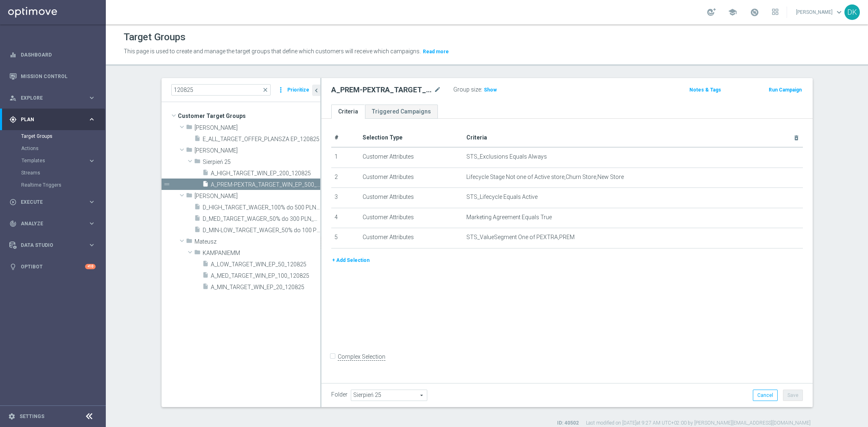 The image size is (868, 427). I want to click on span: school, so click(733, 12).